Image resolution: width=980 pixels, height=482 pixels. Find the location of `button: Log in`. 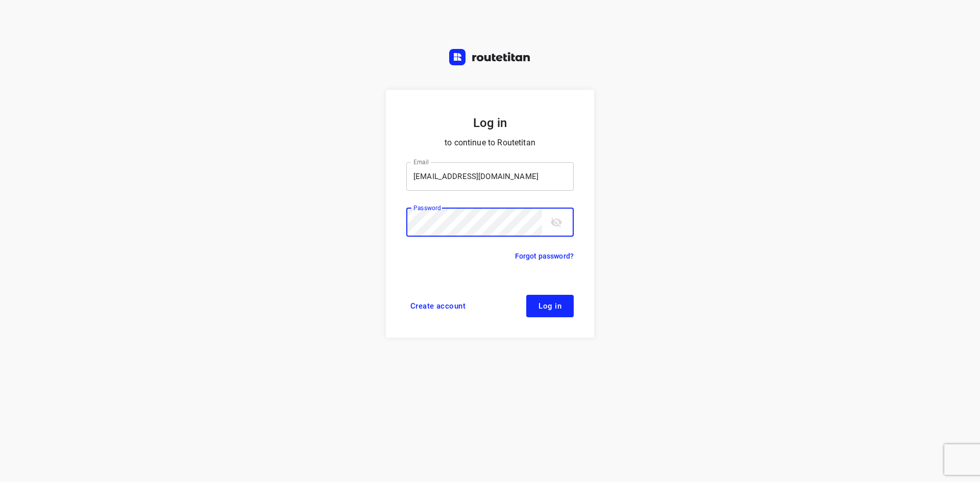

button: Log in is located at coordinates (550, 306).